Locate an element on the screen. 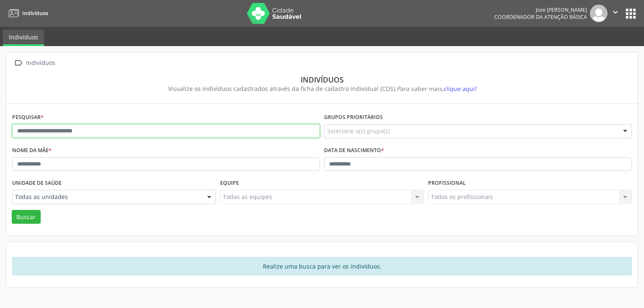 Image resolution: width=644 pixels, height=308 pixels. label: Profissional is located at coordinates (447, 183).